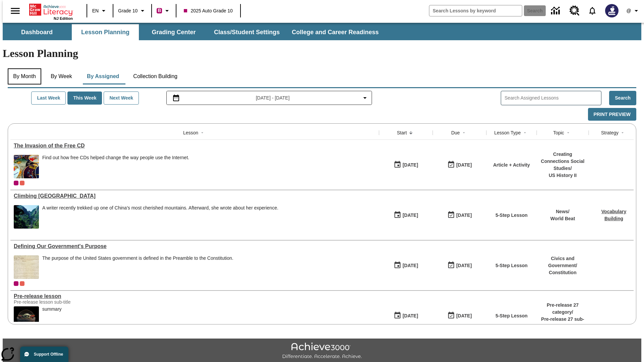 The height and width of the screenshot is (362, 644). Describe the element at coordinates (138, 267) in the screenshot. I see `span: The purpose of the United States government is defined in the Preamble to the Constitution.` at that location.